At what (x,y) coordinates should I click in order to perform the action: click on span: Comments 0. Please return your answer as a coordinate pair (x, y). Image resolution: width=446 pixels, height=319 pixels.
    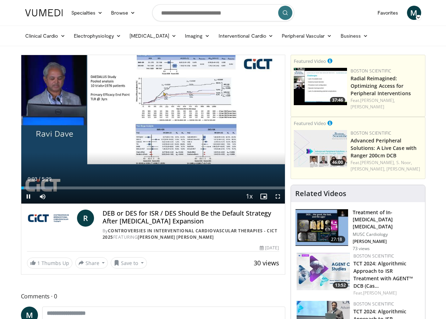
    Looking at the image, I should click on (153, 296).